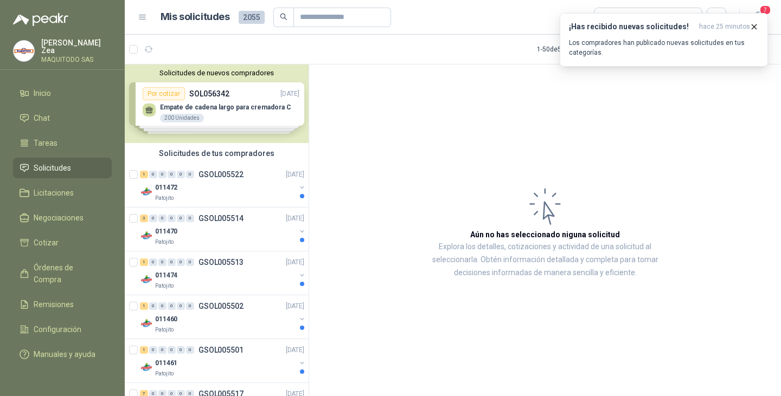 The height and width of the screenshot is (396, 781). I want to click on p: GSOL005513, so click(221, 262).